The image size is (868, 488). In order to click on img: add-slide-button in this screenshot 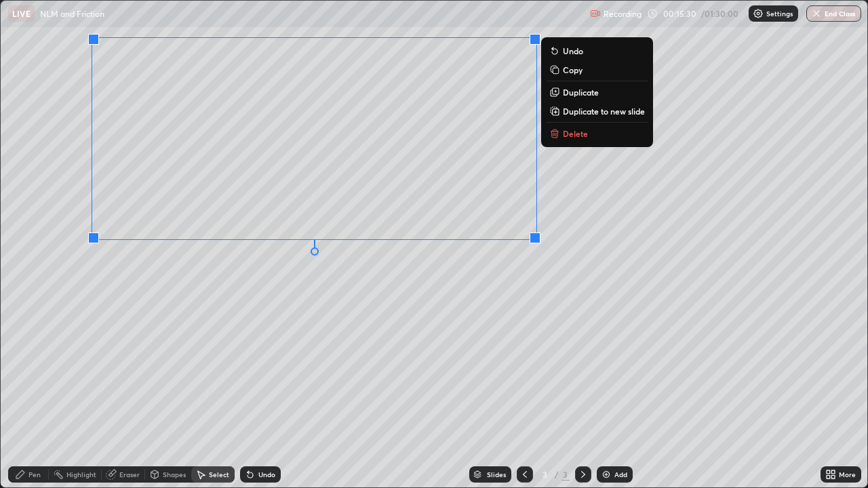, I will do `click(606, 475)`.